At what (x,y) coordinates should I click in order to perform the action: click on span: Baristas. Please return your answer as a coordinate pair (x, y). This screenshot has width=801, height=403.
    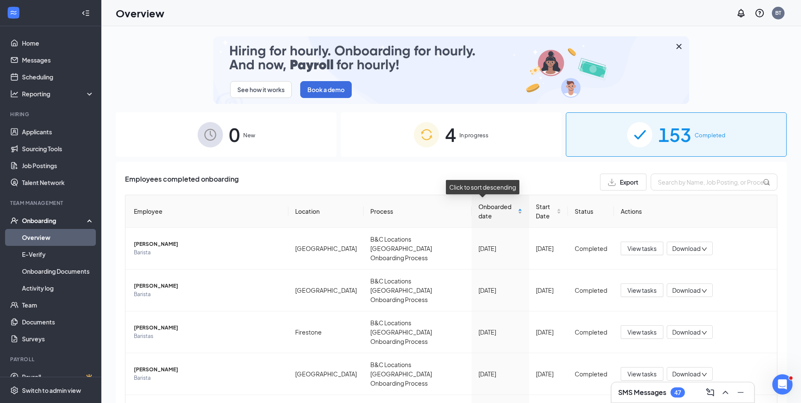
    Looking at the image, I should click on (208, 336).